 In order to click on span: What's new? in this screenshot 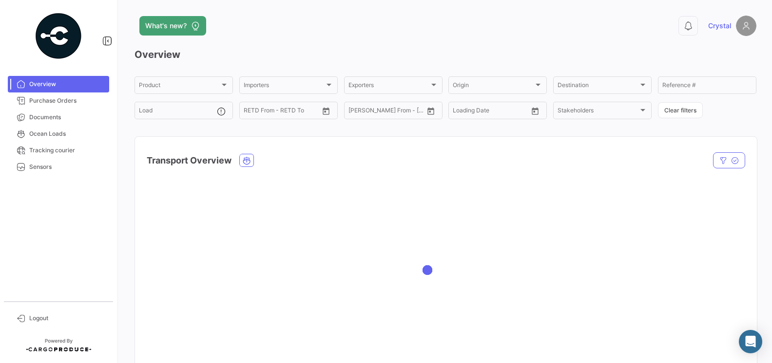, I will do `click(166, 26)`.